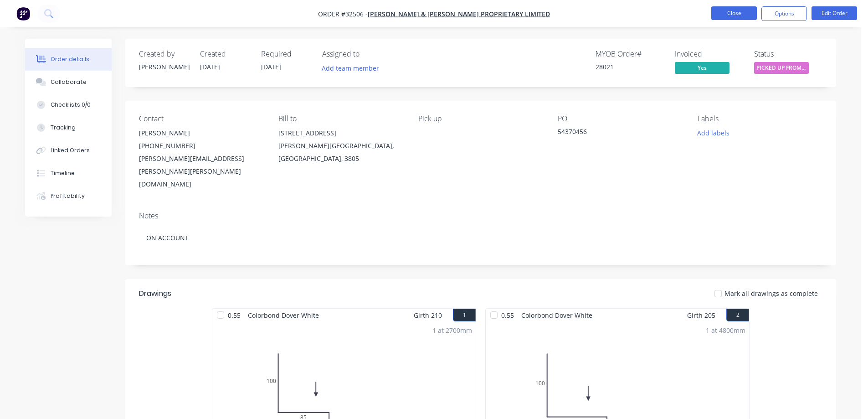 This screenshot has height=419, width=868. I want to click on div: Drawings, so click(155, 294).